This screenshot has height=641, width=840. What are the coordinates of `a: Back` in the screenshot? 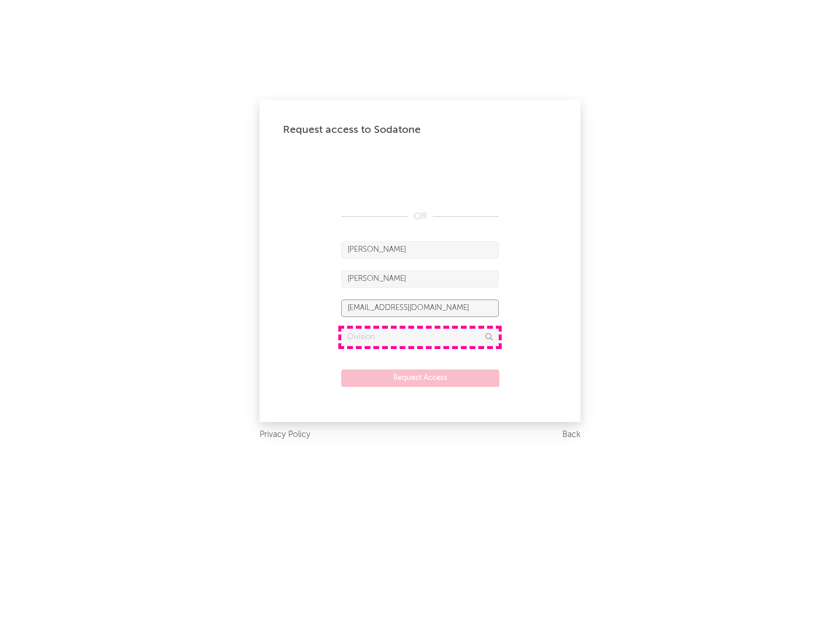 It's located at (571, 435).